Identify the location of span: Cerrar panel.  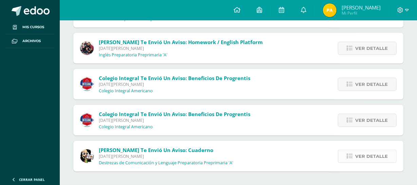
(32, 180).